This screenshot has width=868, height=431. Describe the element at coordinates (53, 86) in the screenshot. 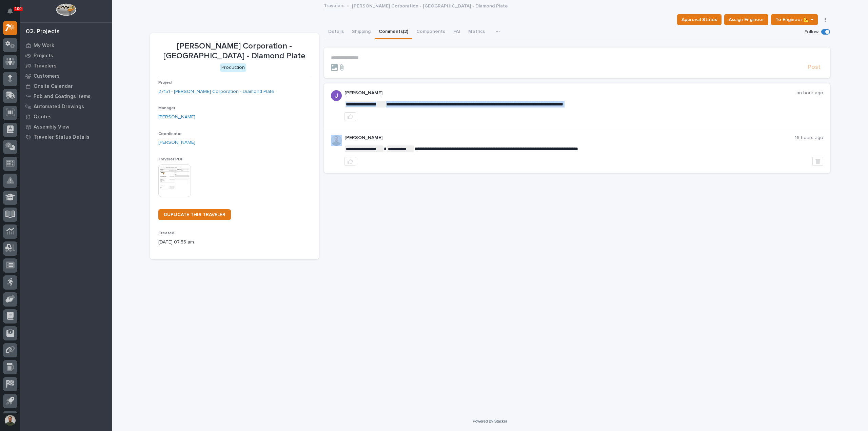

I see `p: Onsite Calendar` at that location.